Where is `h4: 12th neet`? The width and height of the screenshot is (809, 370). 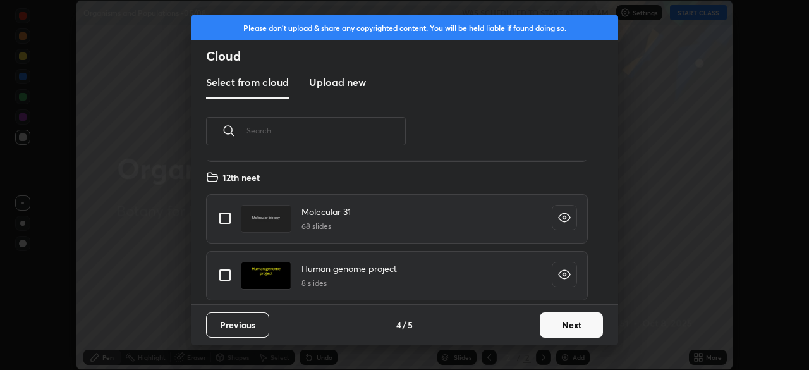
h4: 12th neet is located at coordinates (241, 177).